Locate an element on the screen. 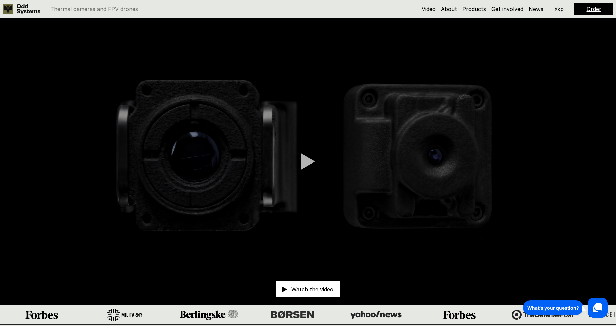 This screenshot has width=616, height=326. a: News is located at coordinates (535, 9).